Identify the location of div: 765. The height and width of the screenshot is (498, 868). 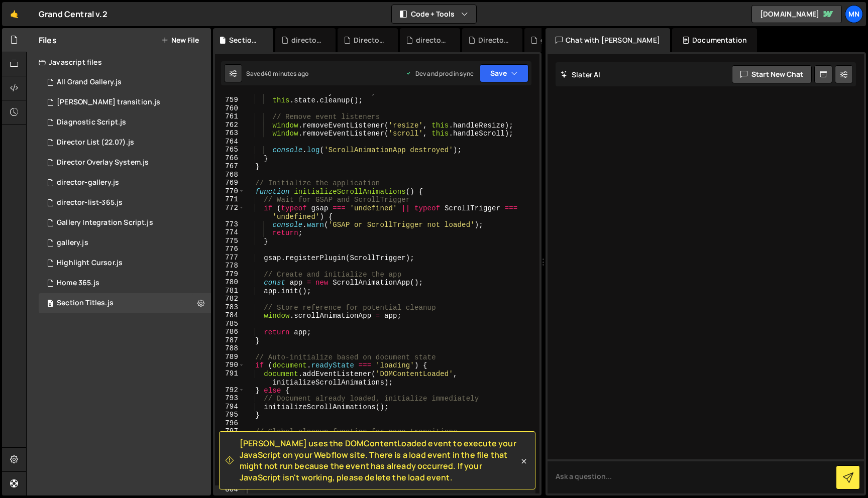
(229, 149).